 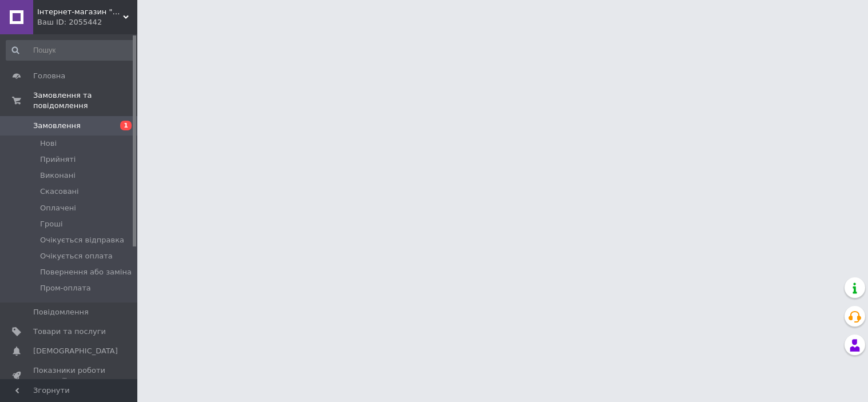 I want to click on input: Пошук, so click(x=70, y=51).